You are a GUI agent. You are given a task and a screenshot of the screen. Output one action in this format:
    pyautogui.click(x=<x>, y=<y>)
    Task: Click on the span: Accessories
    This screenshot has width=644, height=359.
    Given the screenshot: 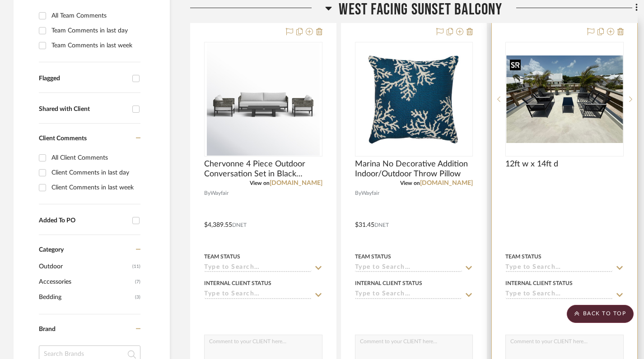 What is the action you would take?
    pyautogui.click(x=86, y=282)
    